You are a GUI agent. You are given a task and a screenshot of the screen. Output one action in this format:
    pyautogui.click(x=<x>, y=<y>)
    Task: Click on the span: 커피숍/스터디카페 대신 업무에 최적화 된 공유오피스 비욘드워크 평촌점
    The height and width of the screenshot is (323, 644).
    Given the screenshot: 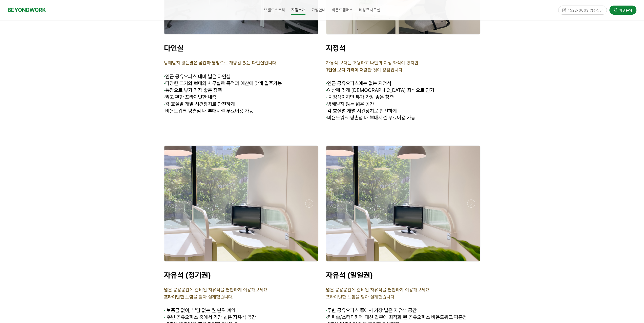 What is the action you would take?
    pyautogui.click(x=396, y=317)
    